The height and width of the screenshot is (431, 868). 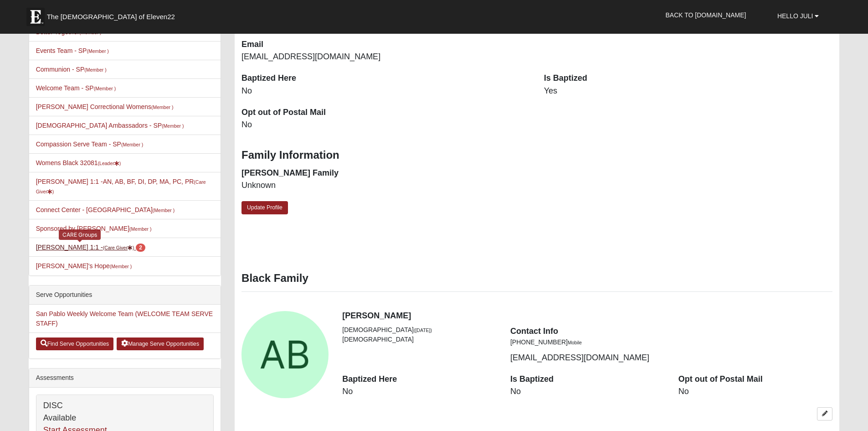 I want to click on a: Communion - SP(Member ), so click(x=71, y=69).